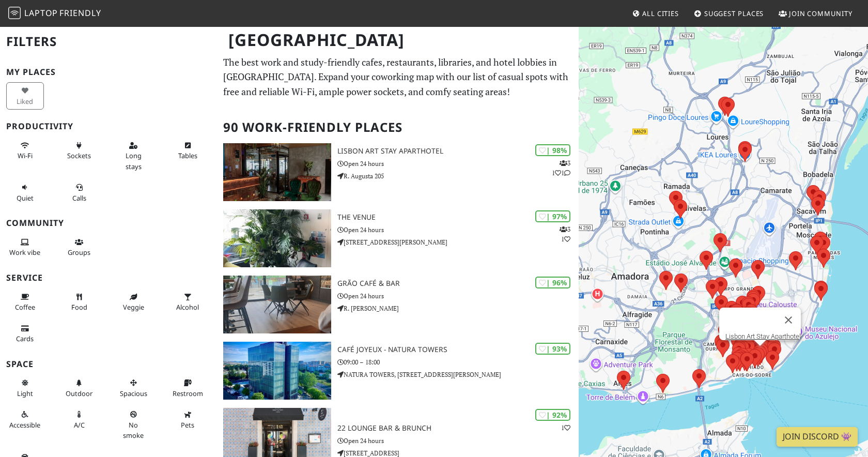 The height and width of the screenshot is (457, 868). I want to click on h3: Grão Café & Bar, so click(458, 283).